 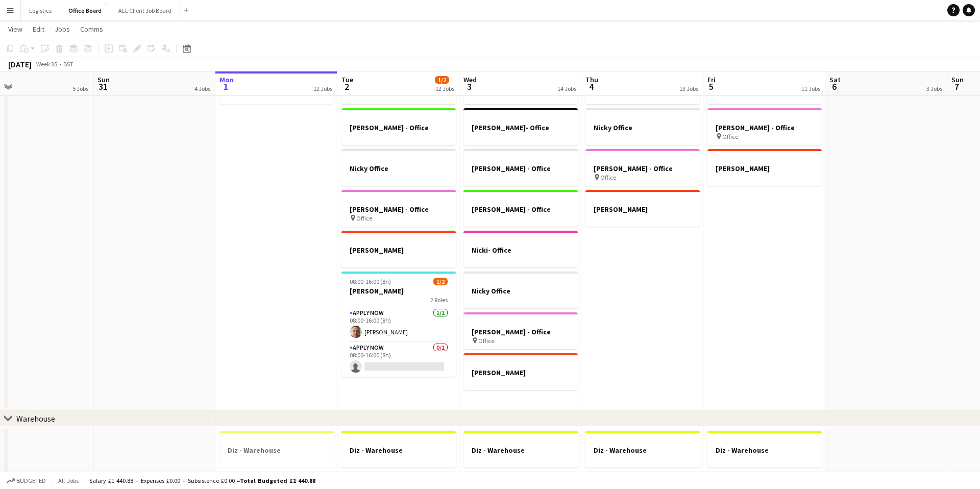 What do you see at coordinates (956, 86) in the screenshot?
I see `span: 7` at bounding box center [956, 86].